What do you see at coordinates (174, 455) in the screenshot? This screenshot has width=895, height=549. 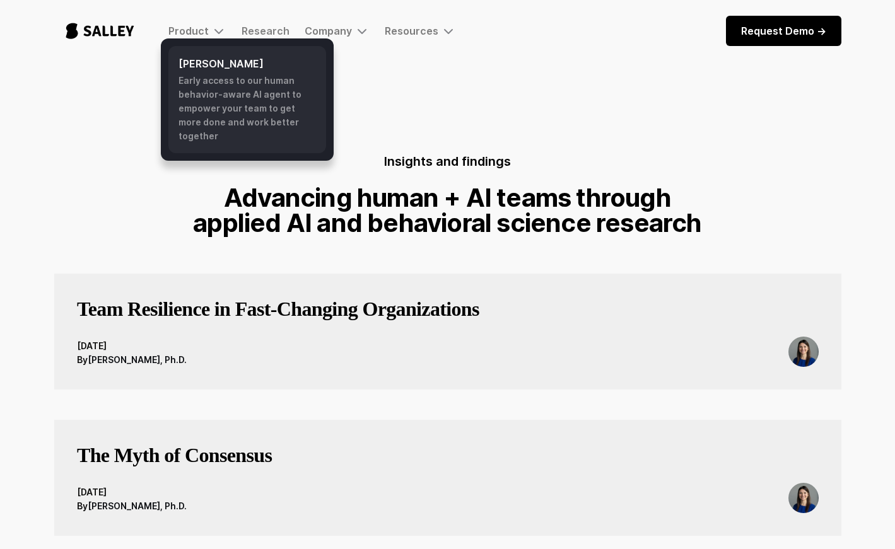 I see `h3: The Myth of Consensus` at bounding box center [174, 455].